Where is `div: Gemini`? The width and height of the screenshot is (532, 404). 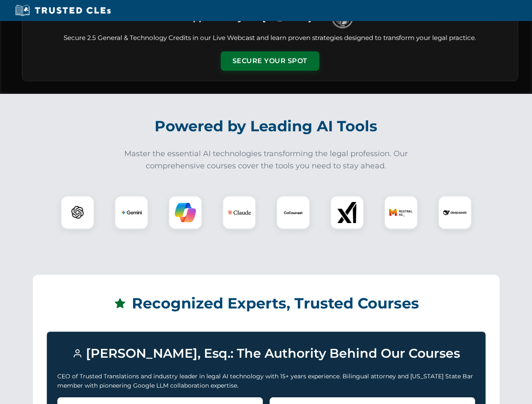 div: Gemini is located at coordinates (131, 213).